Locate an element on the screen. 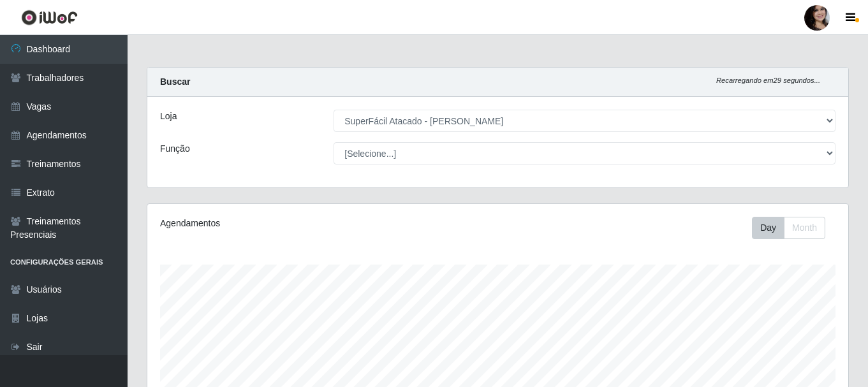 This screenshot has width=868, height=387. div: First group is located at coordinates (789, 227).